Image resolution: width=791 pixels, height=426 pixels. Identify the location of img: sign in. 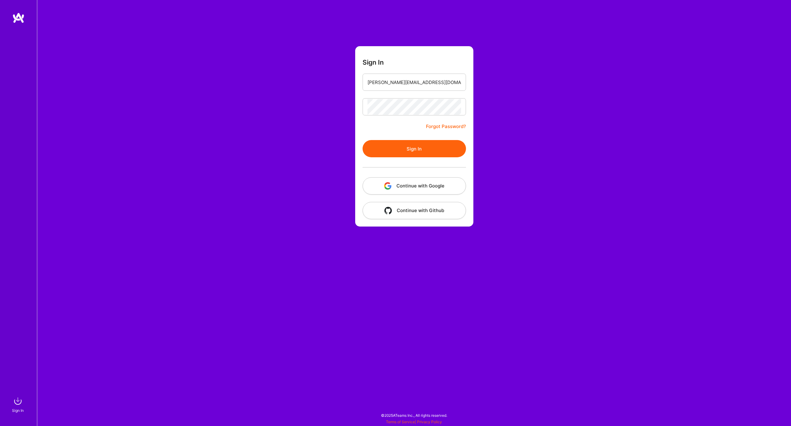
(18, 401).